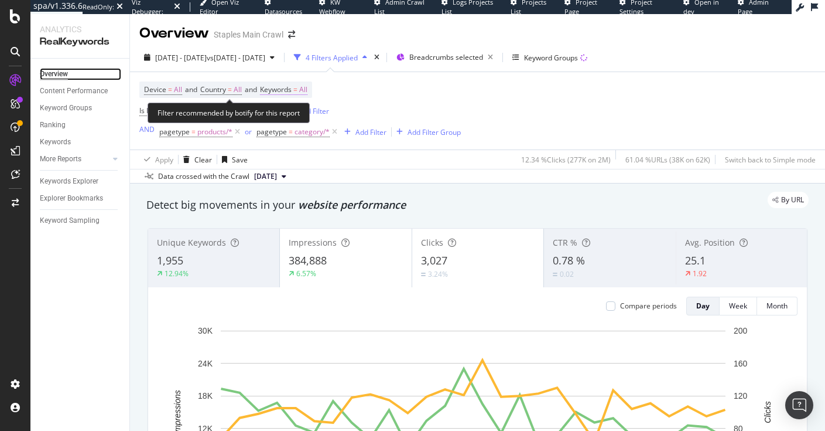 Image resolution: width=825 pixels, height=431 pixels. Describe the element at coordinates (70, 220) in the screenshot. I see `div: Keyword Sampling` at that location.